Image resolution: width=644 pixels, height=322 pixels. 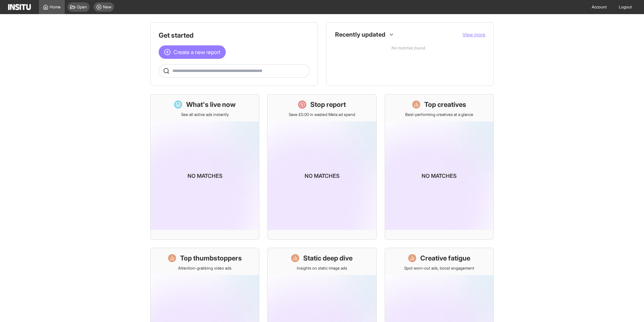 I want to click on h1: Get started, so click(x=234, y=35).